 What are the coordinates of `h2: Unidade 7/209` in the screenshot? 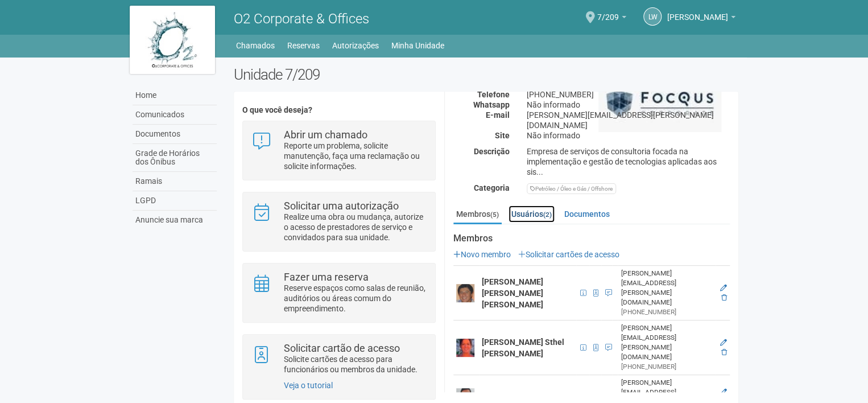 It's located at (485, 75).